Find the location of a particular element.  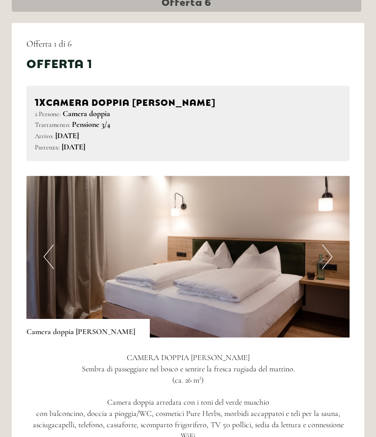

small: Trattamento: is located at coordinates (52, 124).